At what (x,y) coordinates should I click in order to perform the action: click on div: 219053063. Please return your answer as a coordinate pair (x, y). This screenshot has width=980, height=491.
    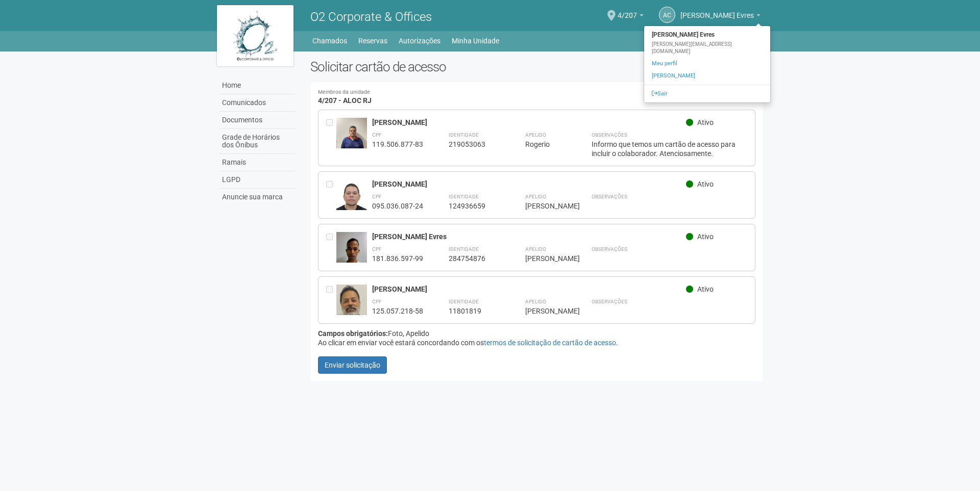
    Looking at the image, I should click on (474, 145).